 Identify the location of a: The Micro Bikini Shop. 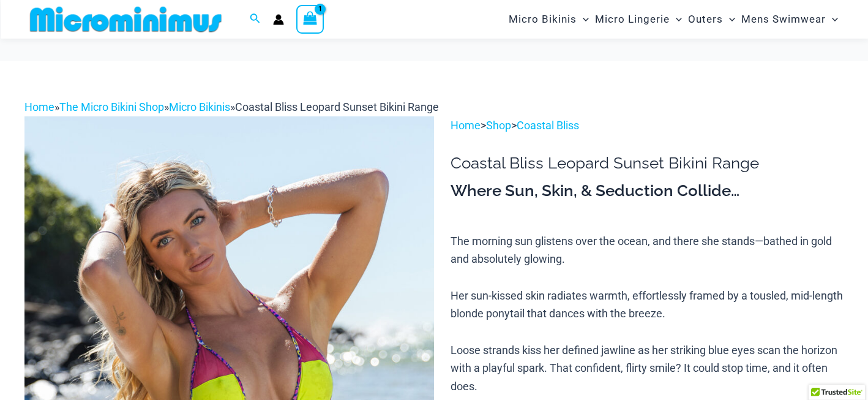
(112, 106).